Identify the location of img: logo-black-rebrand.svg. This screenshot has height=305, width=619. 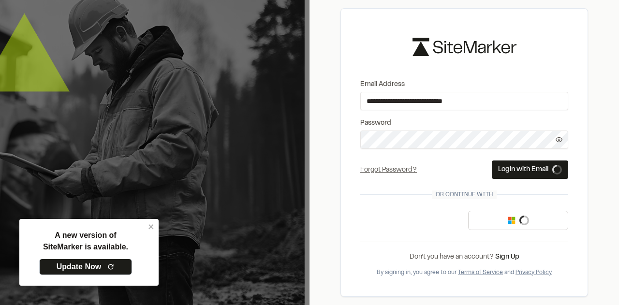
(464, 46).